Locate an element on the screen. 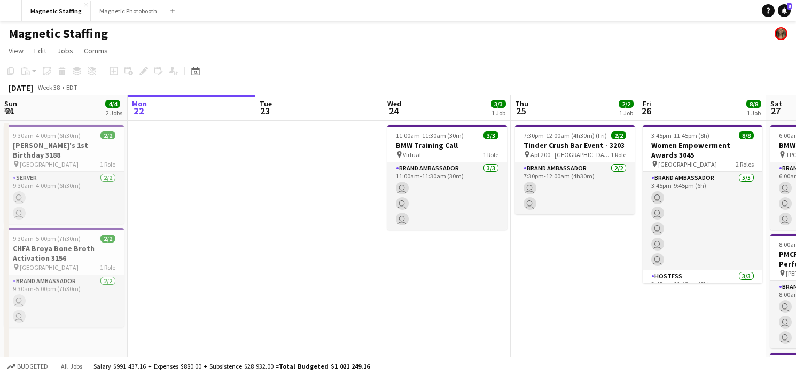 The image size is (796, 375). span: 23 is located at coordinates (265, 111).